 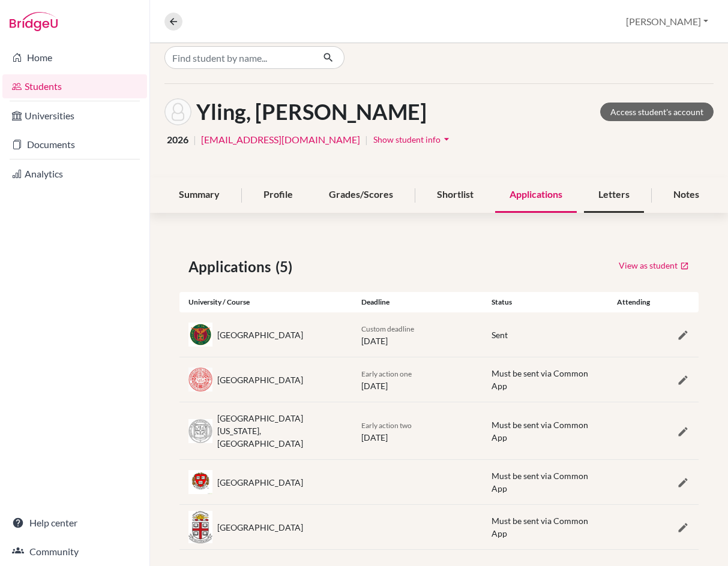 I want to click on span: Early action one, so click(x=386, y=374).